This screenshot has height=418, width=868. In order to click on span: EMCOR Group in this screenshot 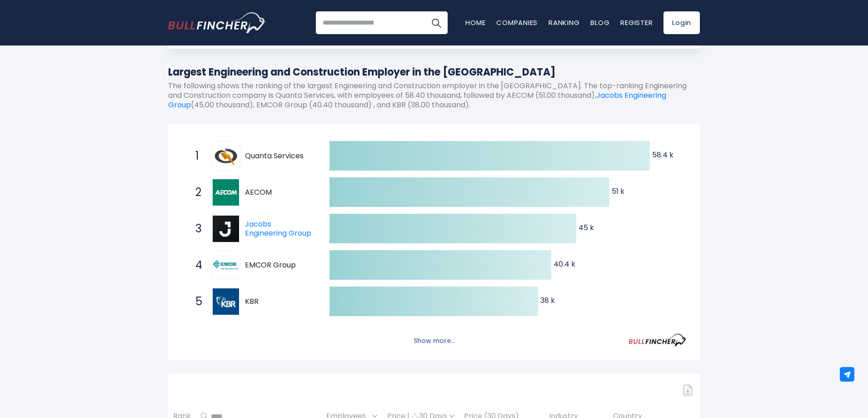, I will do `click(279, 265)`.